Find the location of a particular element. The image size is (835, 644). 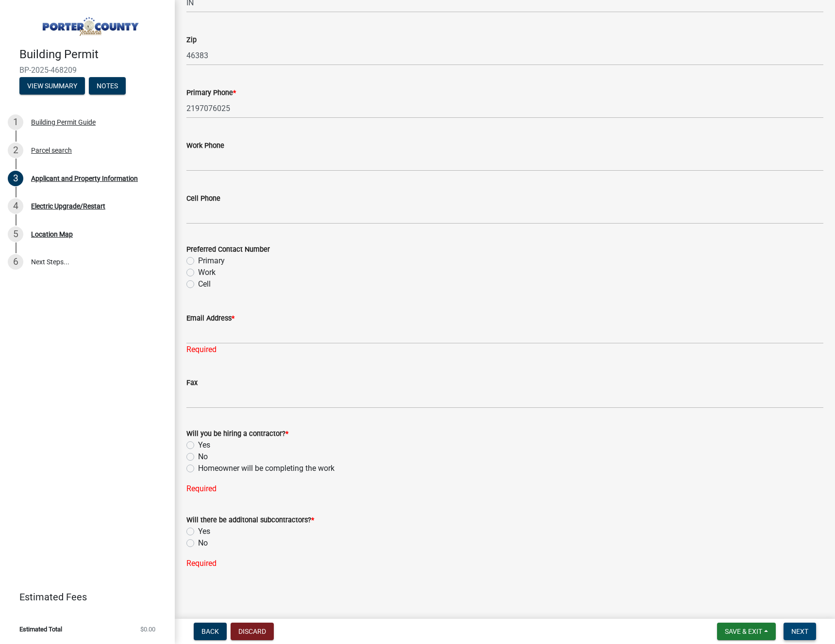

label: Cell is located at coordinates (204, 285).